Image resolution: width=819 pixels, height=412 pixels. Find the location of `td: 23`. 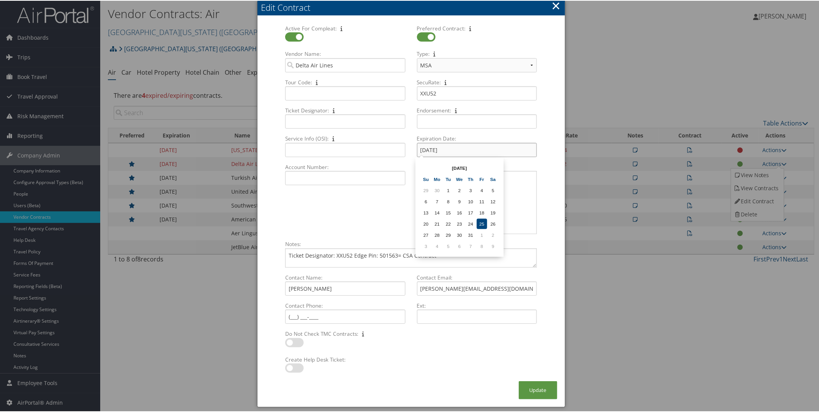

td: 23 is located at coordinates (459, 223).